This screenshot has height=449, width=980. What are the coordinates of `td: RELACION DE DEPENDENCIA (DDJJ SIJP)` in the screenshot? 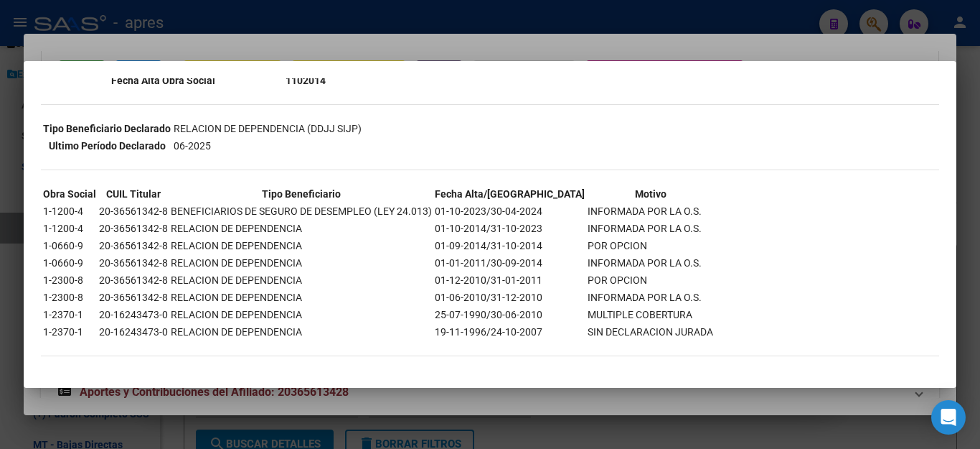 It's located at (267, 128).